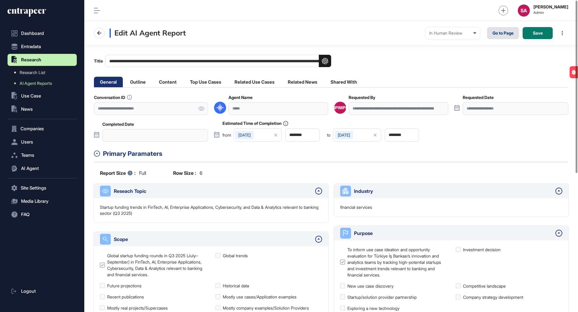 The width and height of the screenshot is (578, 312). Describe the element at coordinates (218, 61) in the screenshot. I see `input: Title` at that location.